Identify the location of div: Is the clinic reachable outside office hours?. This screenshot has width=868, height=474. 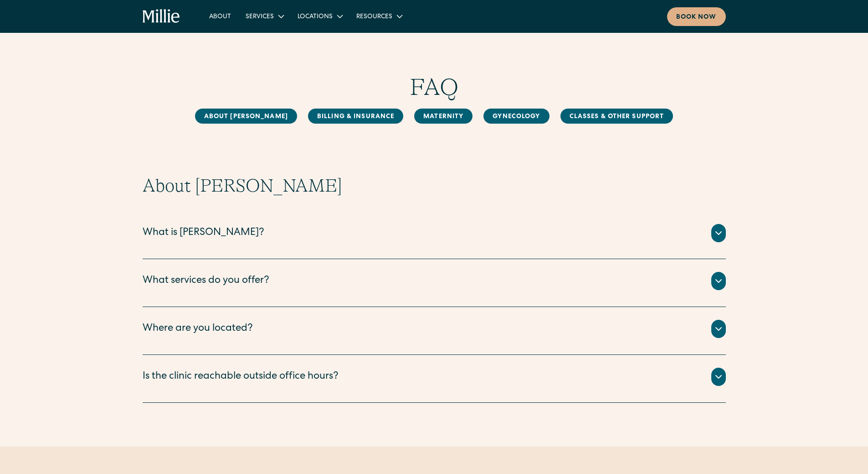
(240, 377).